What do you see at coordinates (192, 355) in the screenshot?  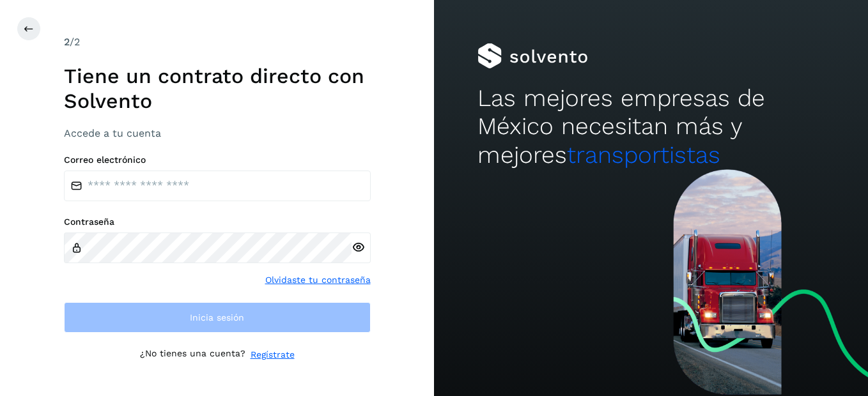 I see `p: ¿No tienes una cuenta?` at bounding box center [192, 355].